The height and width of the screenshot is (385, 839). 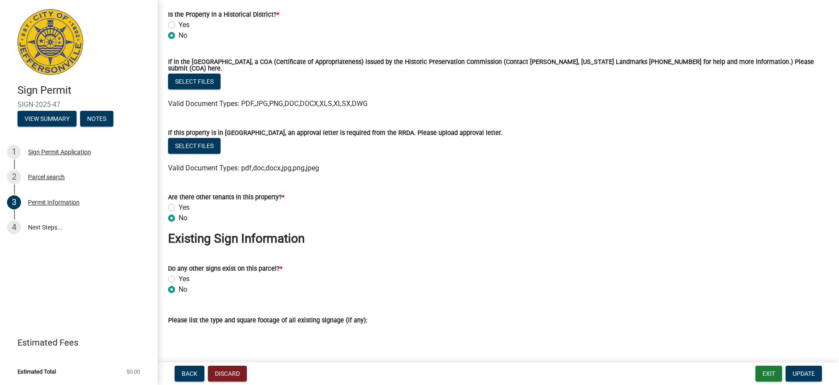 I want to click on div: 3, so click(x=14, y=202).